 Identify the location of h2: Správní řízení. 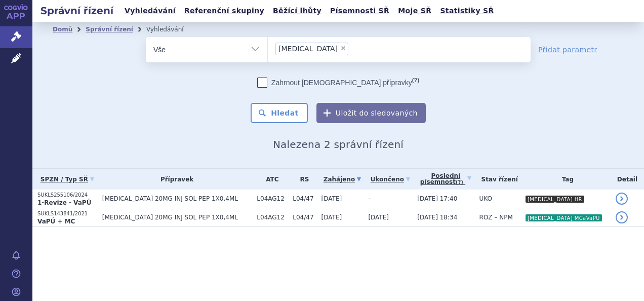
(77, 11).